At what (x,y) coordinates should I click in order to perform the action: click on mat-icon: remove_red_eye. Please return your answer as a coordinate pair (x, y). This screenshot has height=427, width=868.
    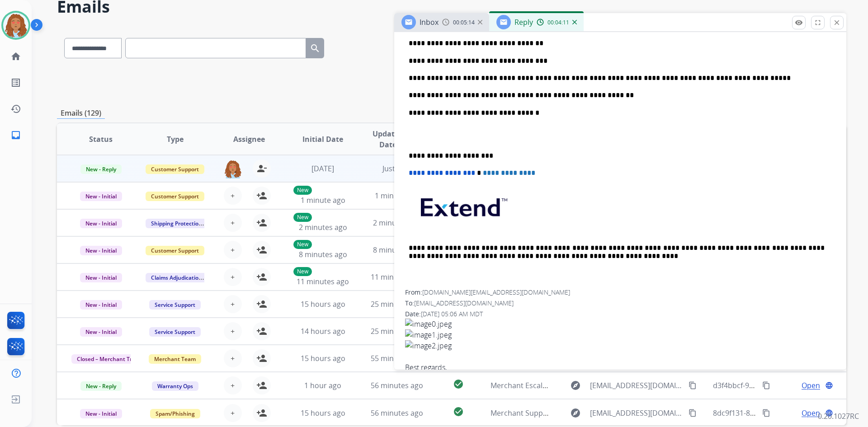
    Looking at the image, I should click on (799, 23).